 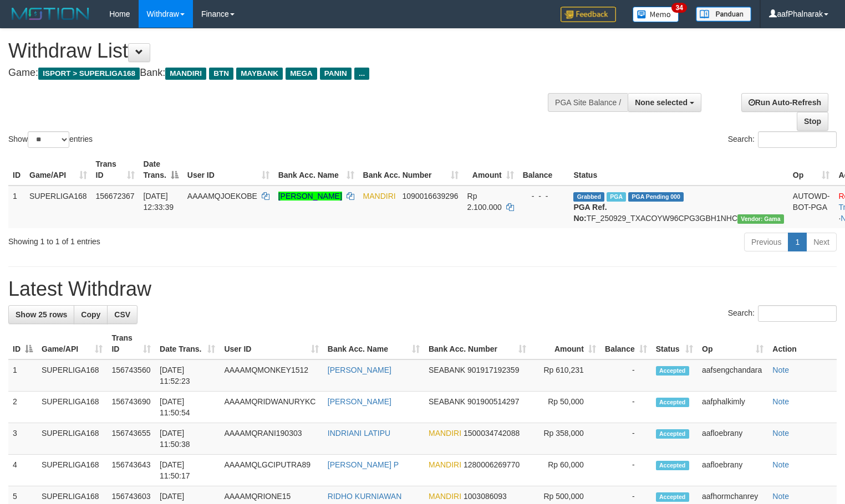 I want to click on th: Action, so click(x=802, y=343).